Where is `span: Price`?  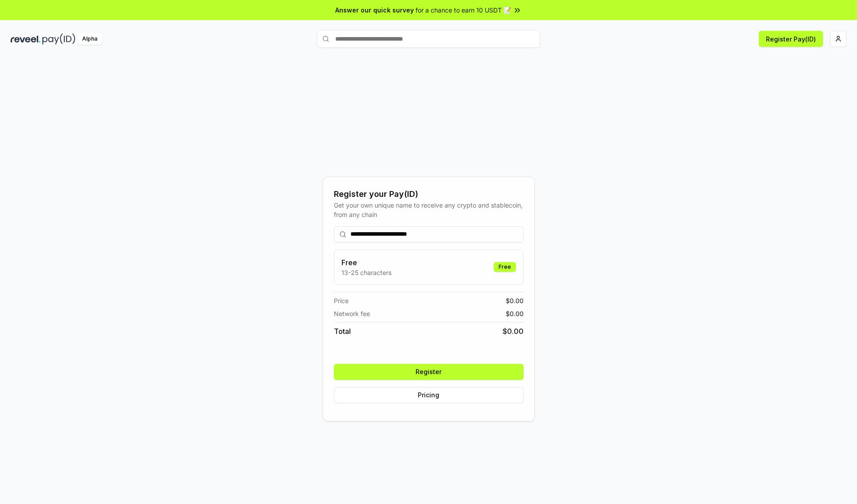
span: Price is located at coordinates (341, 301).